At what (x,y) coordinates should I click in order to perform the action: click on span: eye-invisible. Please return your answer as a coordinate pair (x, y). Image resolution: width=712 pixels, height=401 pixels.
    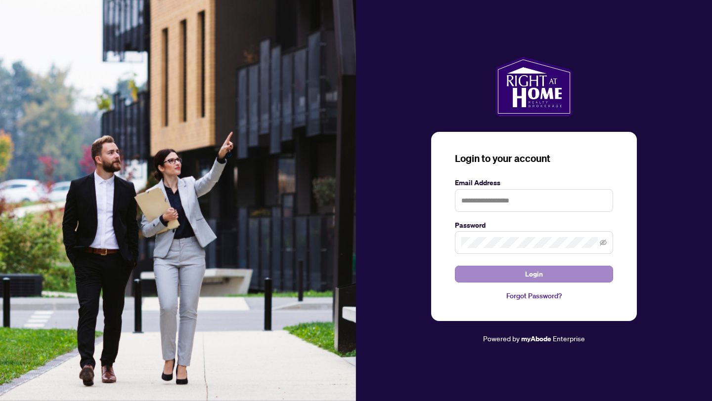
    Looking at the image, I should click on (603, 243).